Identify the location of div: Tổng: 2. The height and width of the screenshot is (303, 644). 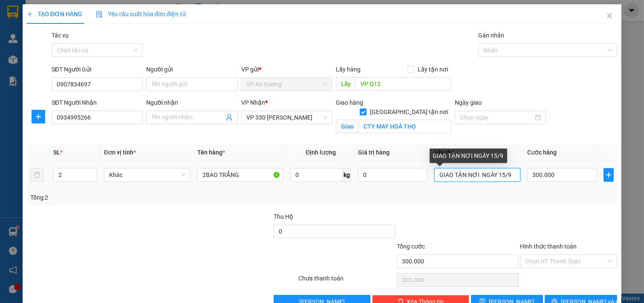
(140, 198).